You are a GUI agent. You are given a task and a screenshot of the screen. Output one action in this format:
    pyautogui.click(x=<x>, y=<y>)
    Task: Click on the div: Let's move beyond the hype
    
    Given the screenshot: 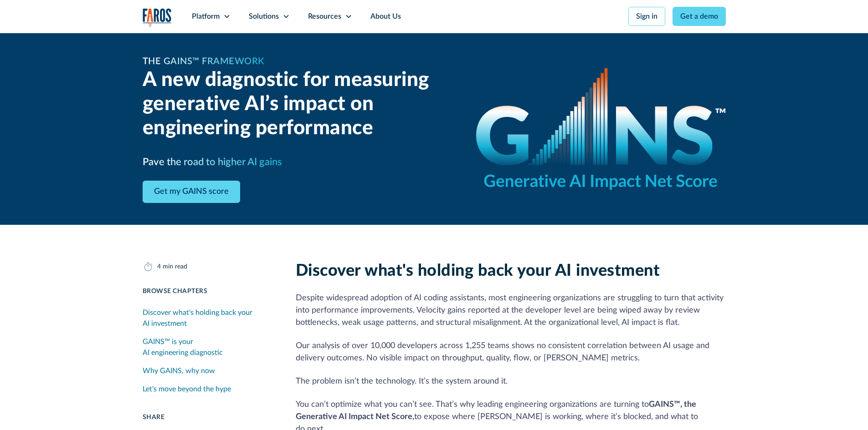 What is the action you would take?
    pyautogui.click(x=187, y=389)
    